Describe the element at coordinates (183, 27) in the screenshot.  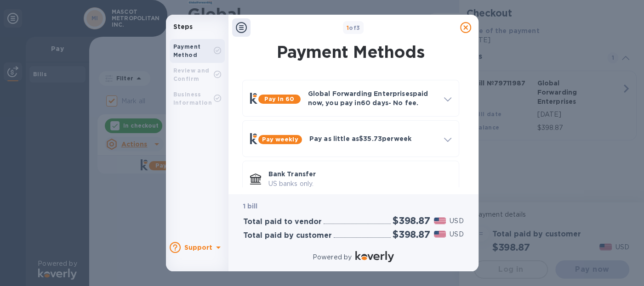
I see `b: Steps` at that location.